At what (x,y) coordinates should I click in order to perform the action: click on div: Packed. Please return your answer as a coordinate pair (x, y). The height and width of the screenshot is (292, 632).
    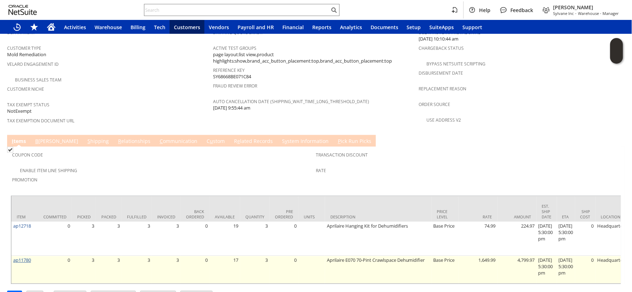
    Looking at the image, I should click on (109, 217).